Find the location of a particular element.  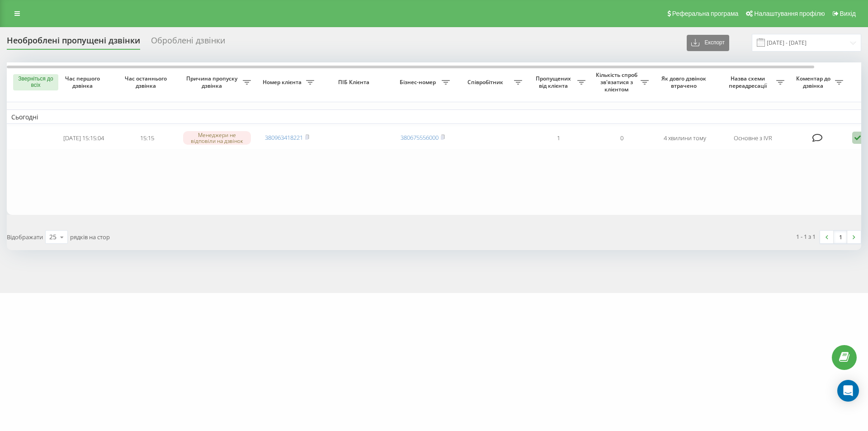

font: Відображати is located at coordinates (25, 237).